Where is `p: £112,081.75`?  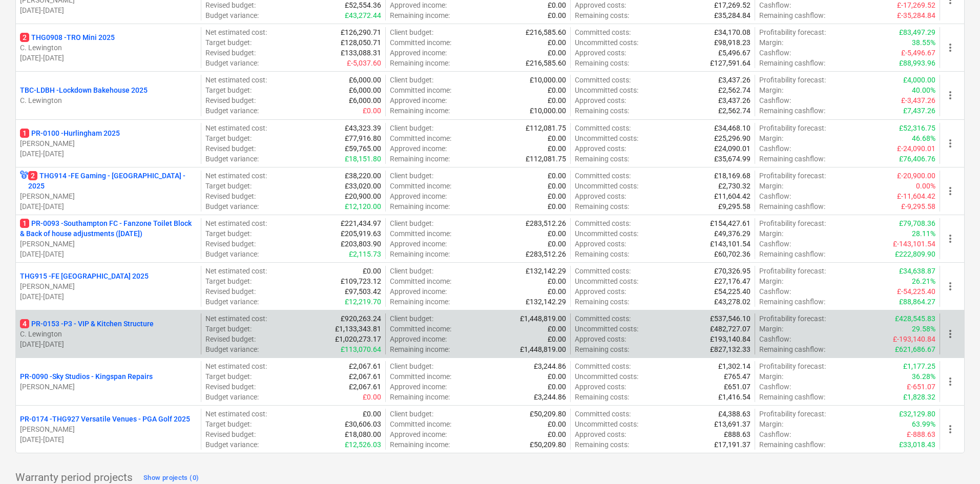 p: £112,081.75 is located at coordinates (545, 159).